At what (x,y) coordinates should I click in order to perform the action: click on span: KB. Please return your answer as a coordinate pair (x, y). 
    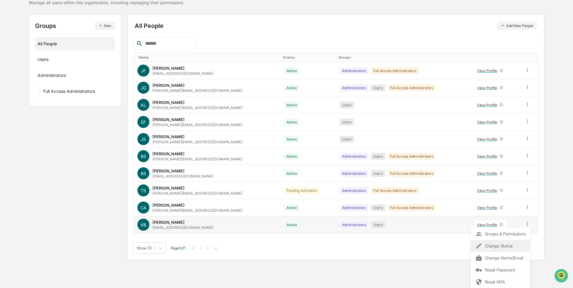
    Looking at the image, I should click on (143, 225).